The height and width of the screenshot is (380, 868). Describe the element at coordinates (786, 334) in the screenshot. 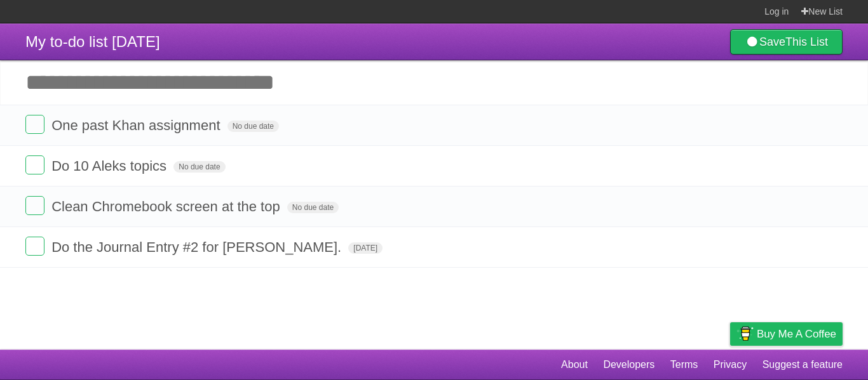

I see `a: Buy me a coffee` at that location.